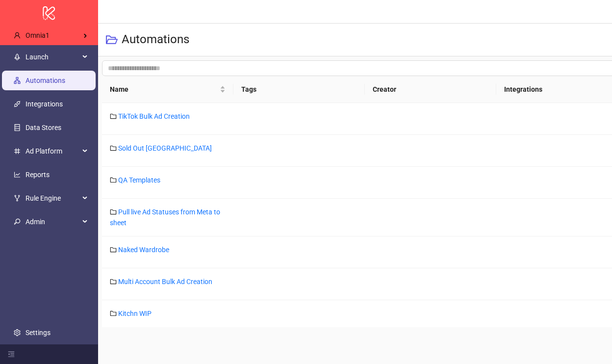  I want to click on span: Omnia1, so click(37, 35).